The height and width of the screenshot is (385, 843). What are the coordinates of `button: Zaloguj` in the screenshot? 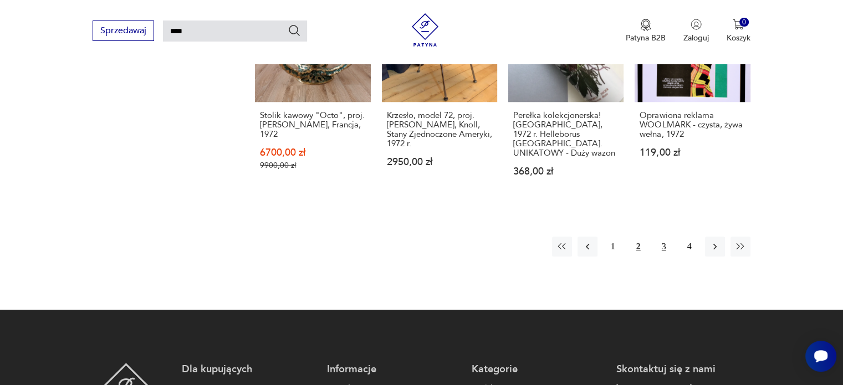 It's located at (696, 31).